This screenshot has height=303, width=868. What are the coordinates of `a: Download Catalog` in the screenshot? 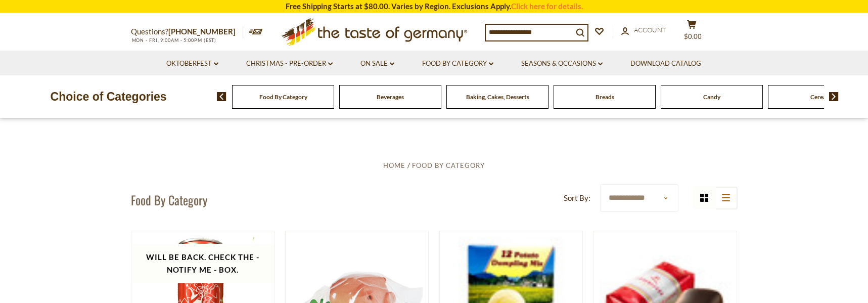 It's located at (666, 64).